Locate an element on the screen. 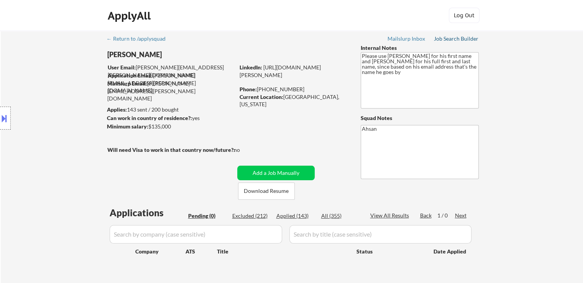 This screenshot has width=583, height=283. input: Search by title (case sensitive) is located at coordinates (381, 234).